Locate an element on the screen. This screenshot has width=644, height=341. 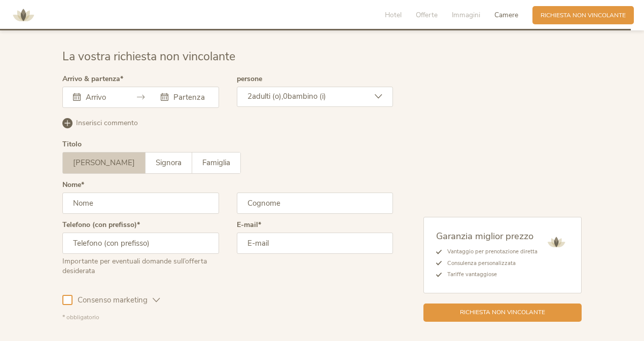
span: Consenso marketing is located at coordinates (113, 300).